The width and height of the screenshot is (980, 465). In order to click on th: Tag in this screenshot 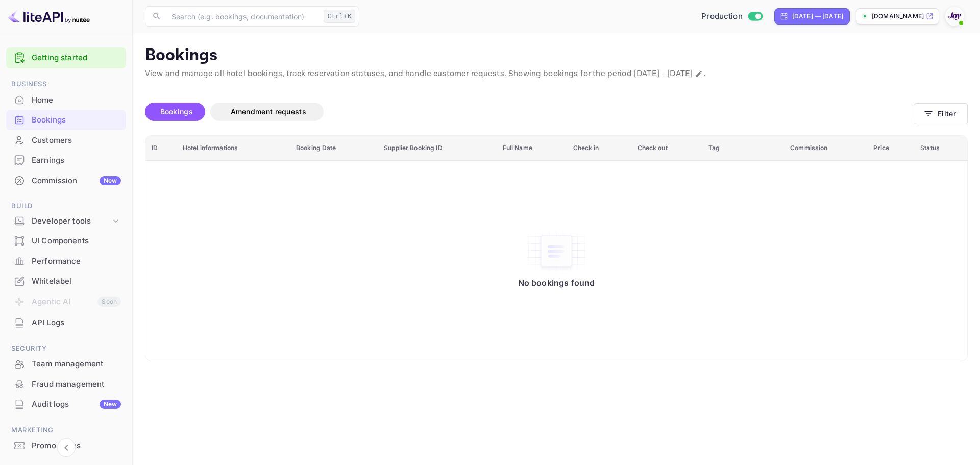, I will do `click(743, 148)`.